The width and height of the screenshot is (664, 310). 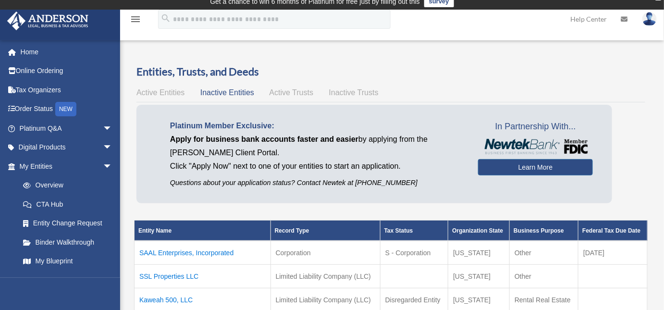 I want to click on span: Active Trusts, so click(x=291, y=92).